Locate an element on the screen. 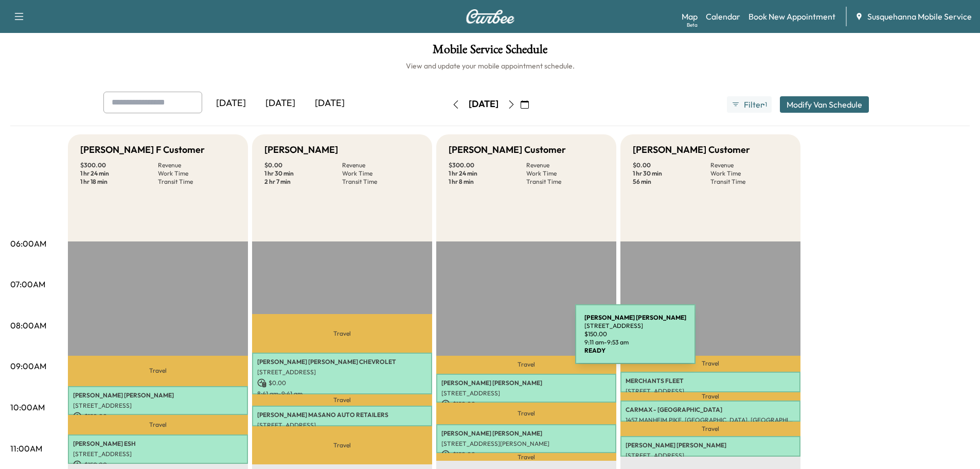 The image size is (980, 469). b: READY is located at coordinates (595, 350).